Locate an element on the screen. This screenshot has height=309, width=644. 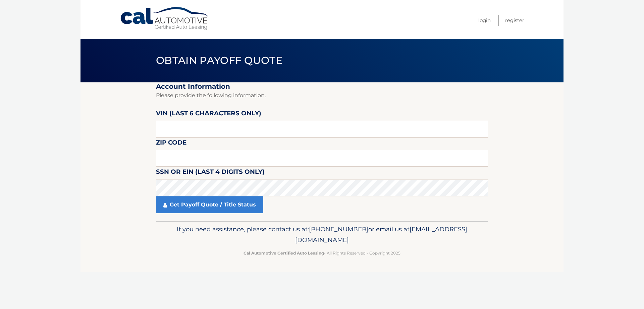
label: VIN (last 6 characters only) is located at coordinates (209, 114).